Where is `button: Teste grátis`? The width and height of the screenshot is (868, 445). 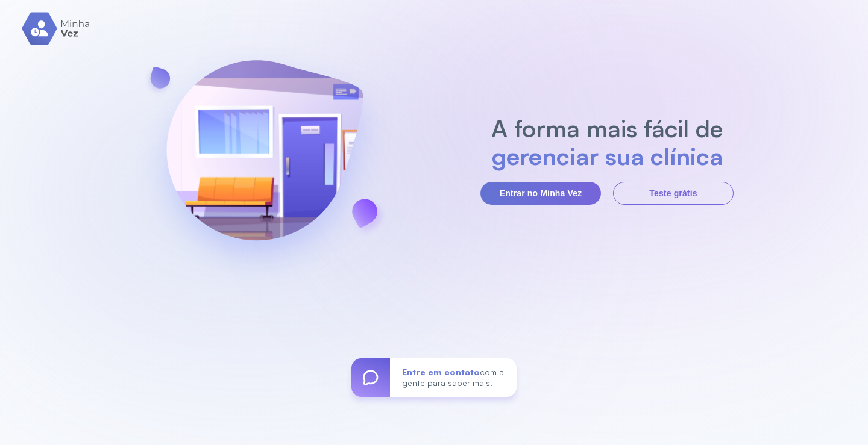
button: Teste grátis is located at coordinates (673, 193).